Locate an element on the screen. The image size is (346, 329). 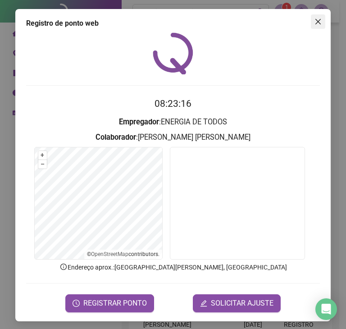
div: Open Intercom Messenger is located at coordinates (326, 309).